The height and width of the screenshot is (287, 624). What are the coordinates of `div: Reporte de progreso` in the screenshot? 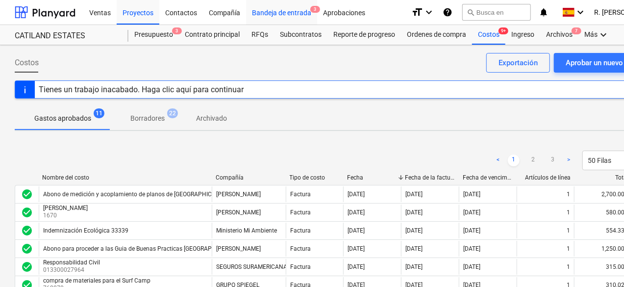 It's located at (364, 35).